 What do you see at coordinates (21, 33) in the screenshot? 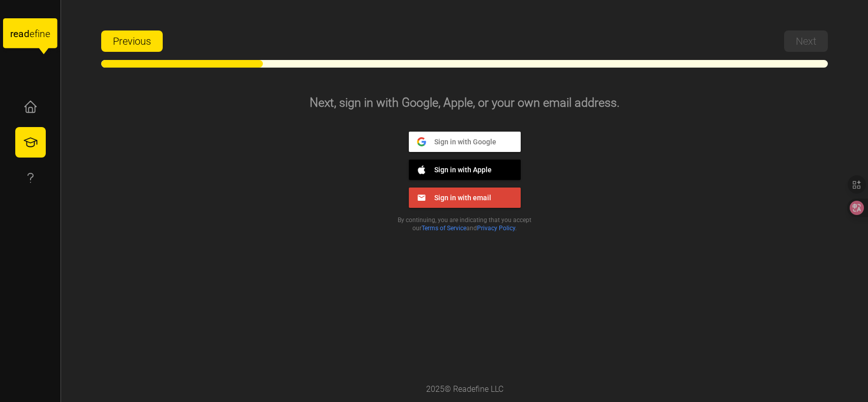
I see `tspan: a` at bounding box center [21, 33].